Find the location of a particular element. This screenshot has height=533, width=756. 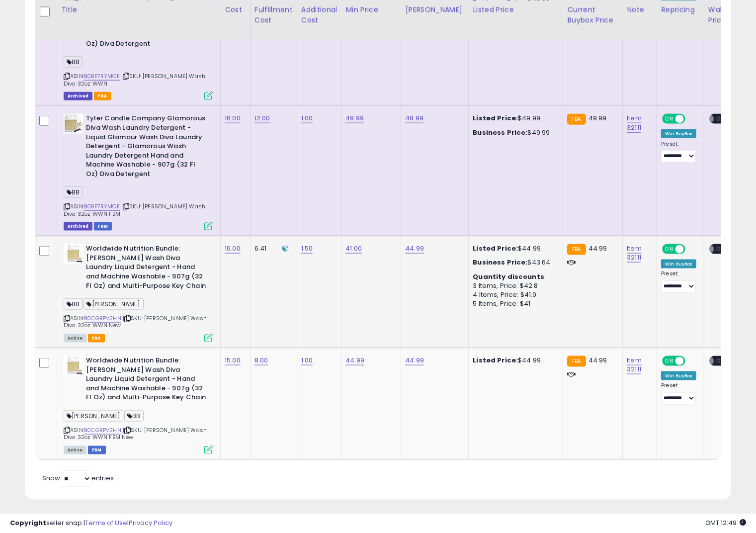

div: Fulfillment Cost is located at coordinates (273, 15).